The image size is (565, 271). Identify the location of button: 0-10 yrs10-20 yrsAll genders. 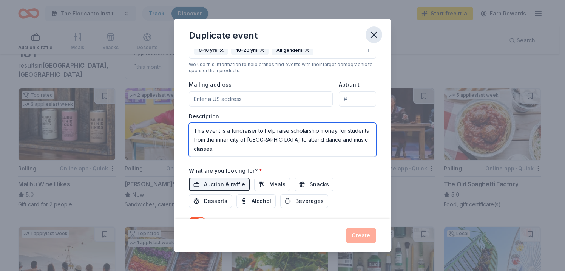
(283, 50).